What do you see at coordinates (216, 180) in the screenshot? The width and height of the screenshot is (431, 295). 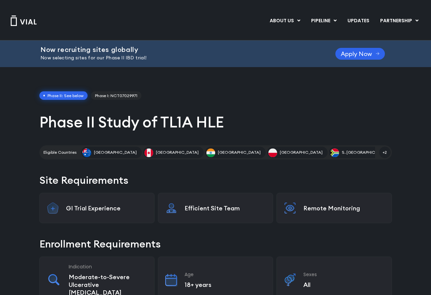 I see `h2: Site Requirements` at bounding box center [216, 180].